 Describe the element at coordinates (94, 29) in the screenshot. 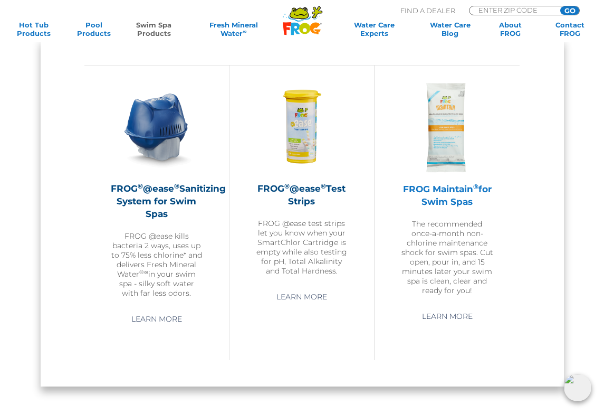

I see `a: PoolProducts` at that location.